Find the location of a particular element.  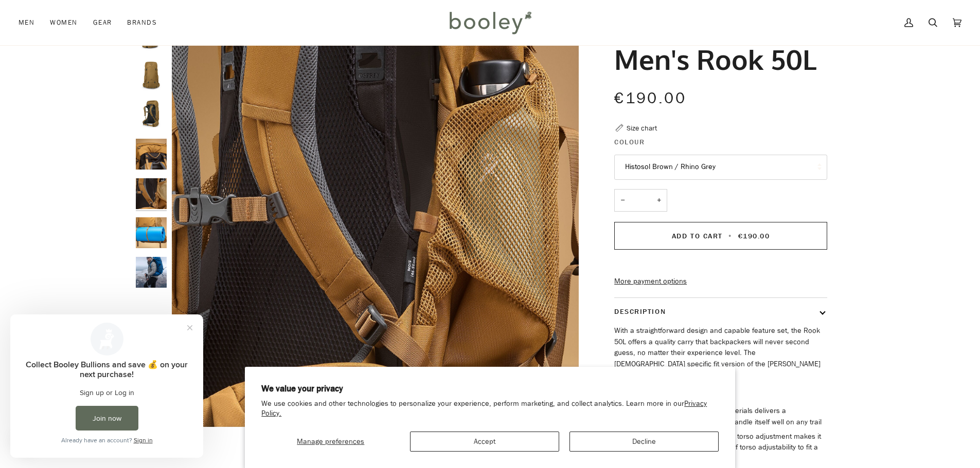

span: Women is located at coordinates (63, 23).